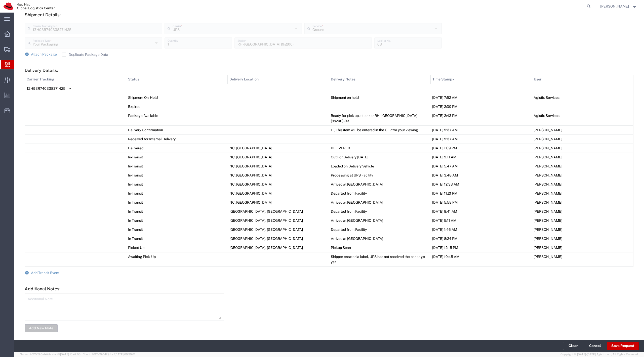  I want to click on th: User, so click(582, 79).